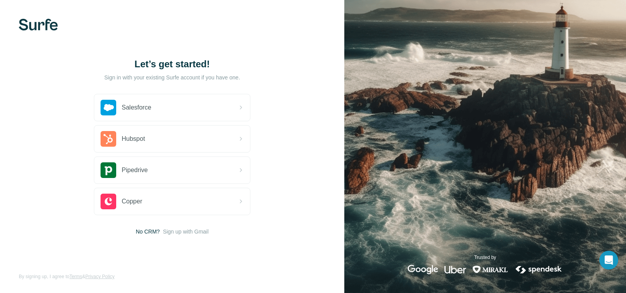  Describe the element at coordinates (423, 270) in the screenshot. I see `img: google's logo` at that location.